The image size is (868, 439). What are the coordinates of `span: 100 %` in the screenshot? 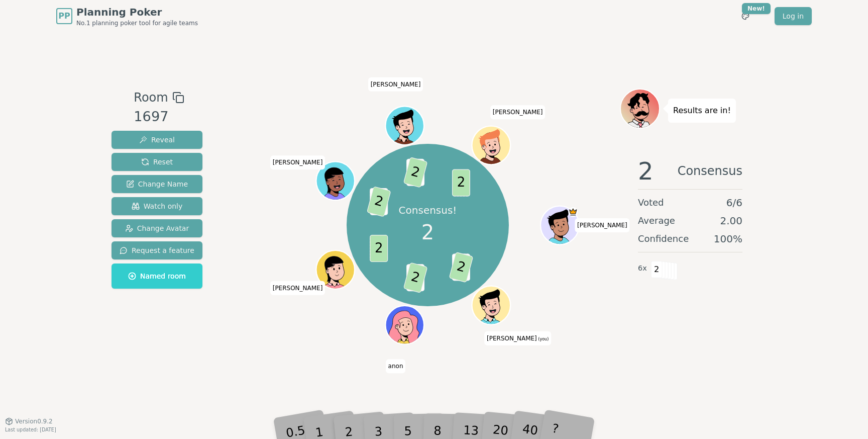 It's located at (728, 239).